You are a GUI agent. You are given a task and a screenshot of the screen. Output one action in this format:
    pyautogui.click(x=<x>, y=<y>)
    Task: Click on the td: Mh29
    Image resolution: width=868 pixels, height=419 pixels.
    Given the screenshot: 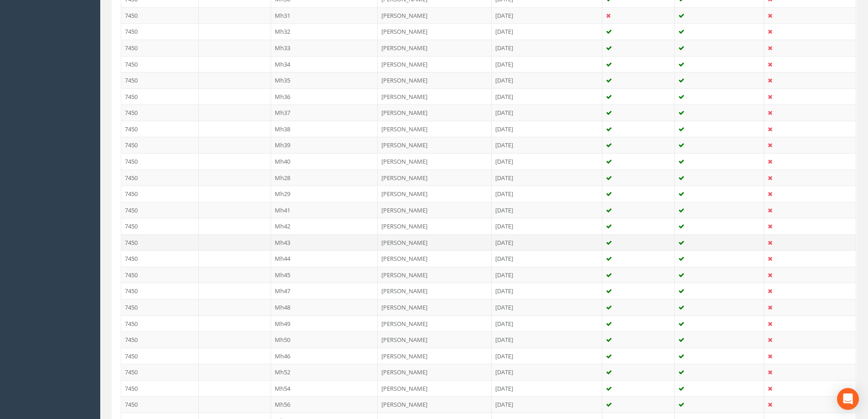 What is the action you would take?
    pyautogui.click(x=324, y=193)
    